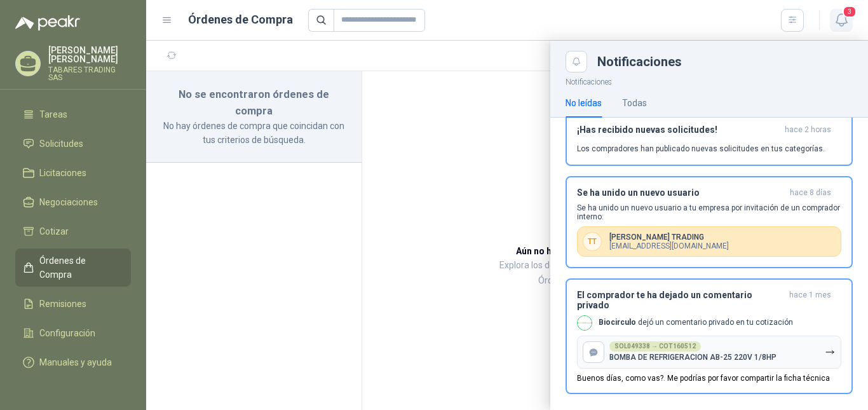 Image resolution: width=868 pixels, height=410 pixels. What do you see at coordinates (655, 347) in the screenshot?
I see `div: SOL049338 → COT160512` at bounding box center [655, 347].